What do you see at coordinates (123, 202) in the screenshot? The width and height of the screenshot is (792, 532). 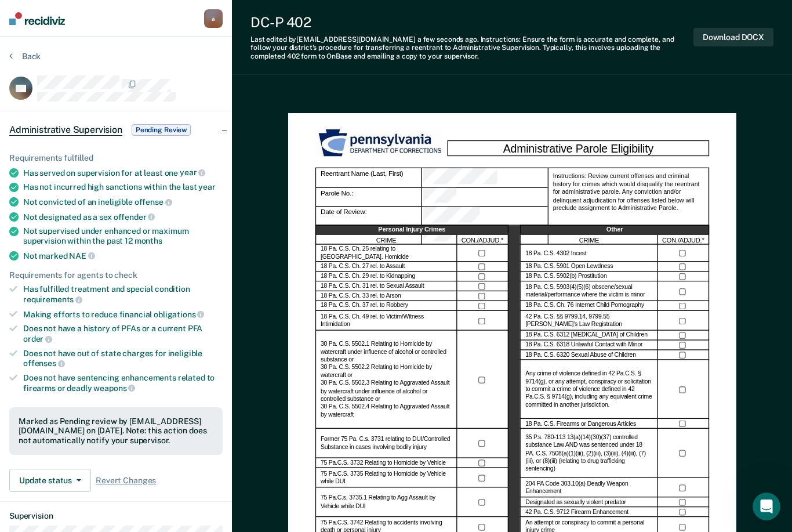 I see `div: Not convicted of an ineligible` at bounding box center [123, 202].